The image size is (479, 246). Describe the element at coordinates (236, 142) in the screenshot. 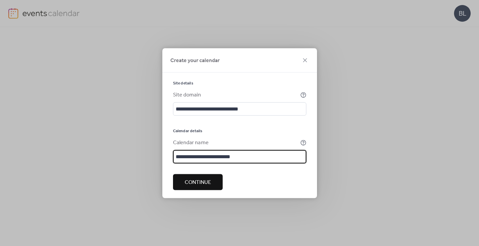

I see `div: Calendar name` at that location.